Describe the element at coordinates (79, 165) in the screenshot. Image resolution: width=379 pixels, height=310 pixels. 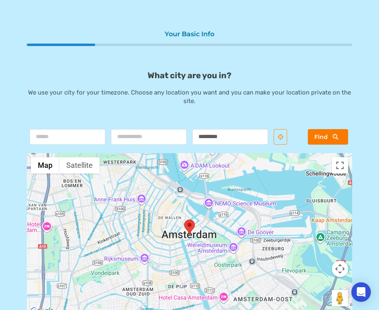
I see `button: Show satellite imagery` at that location.